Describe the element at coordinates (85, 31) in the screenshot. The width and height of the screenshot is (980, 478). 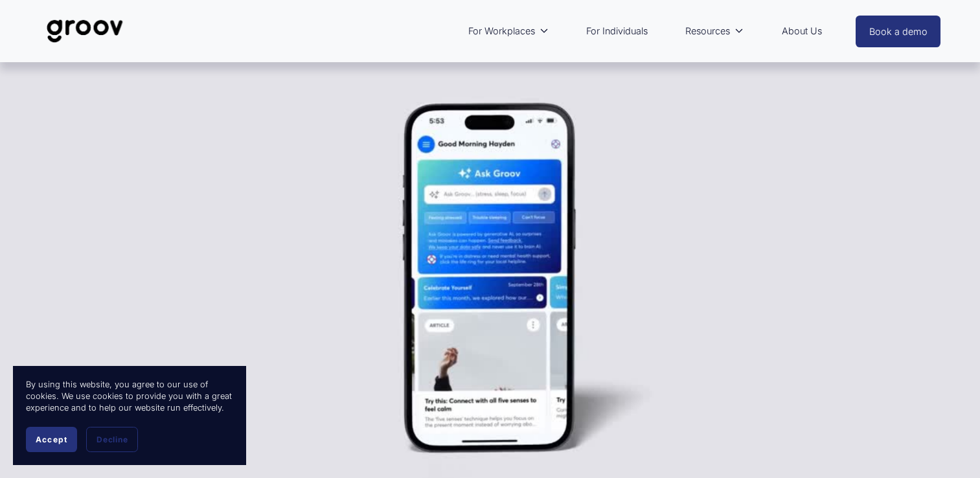
I see `img: Groov | Unlock Human Potential at Work and in Life` at that location.